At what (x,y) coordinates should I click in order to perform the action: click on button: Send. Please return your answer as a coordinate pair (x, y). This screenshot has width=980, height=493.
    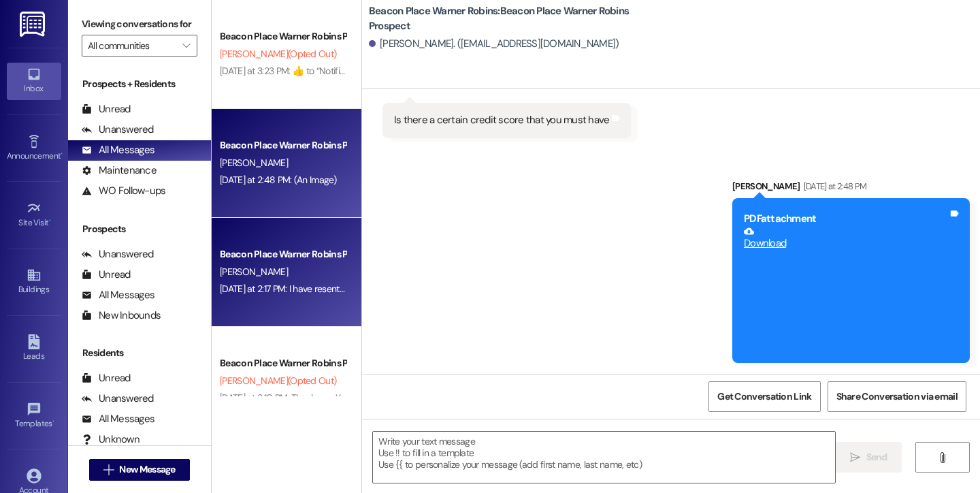
    Looking at the image, I should click on (869, 457).